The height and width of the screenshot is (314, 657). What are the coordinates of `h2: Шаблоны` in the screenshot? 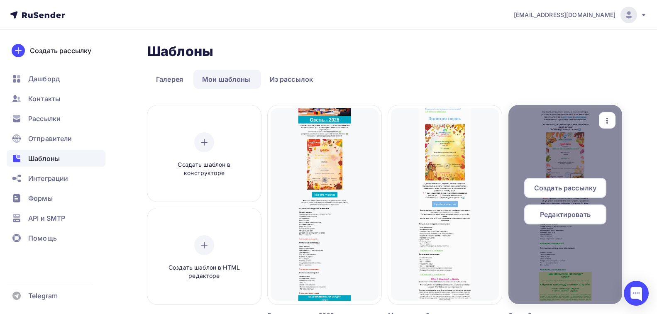 It's located at (180, 51).